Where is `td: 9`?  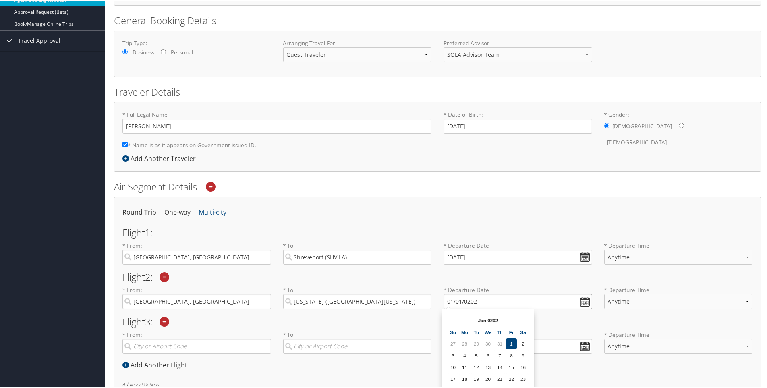
td: 9 is located at coordinates (523, 354).